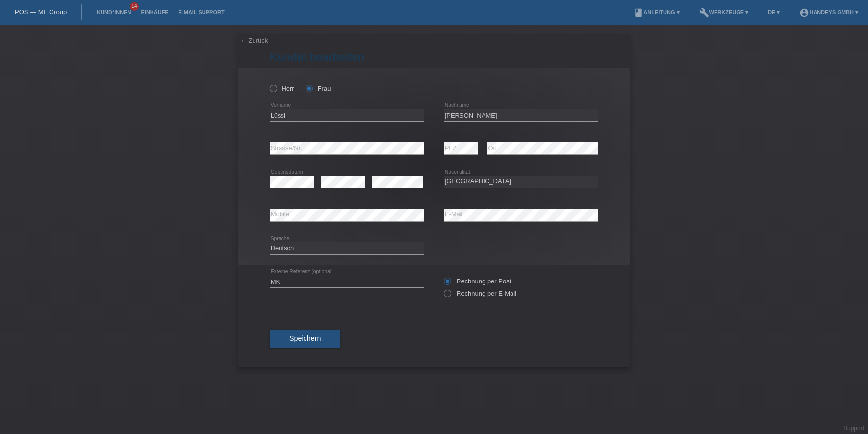 This screenshot has height=434, width=868. Describe the element at coordinates (254, 40) in the screenshot. I see `a: ← Zurück` at that location.